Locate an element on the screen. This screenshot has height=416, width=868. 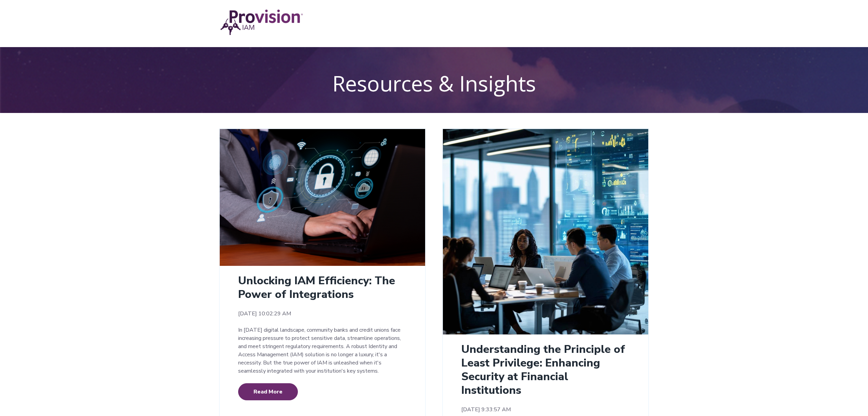
span: Resources & Insights is located at coordinates (434, 83).